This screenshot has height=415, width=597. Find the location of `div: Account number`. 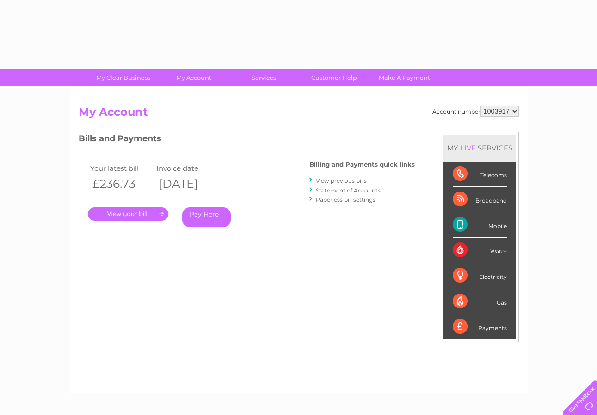

div: Account number is located at coordinates (475, 111).